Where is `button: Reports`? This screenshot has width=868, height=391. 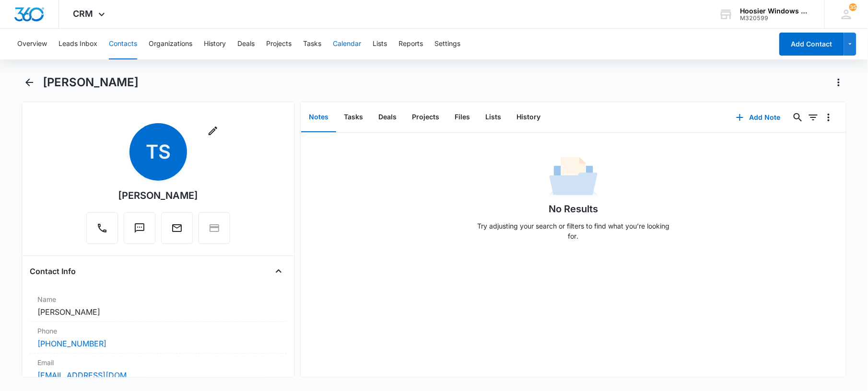 button: Reports is located at coordinates (411, 44).